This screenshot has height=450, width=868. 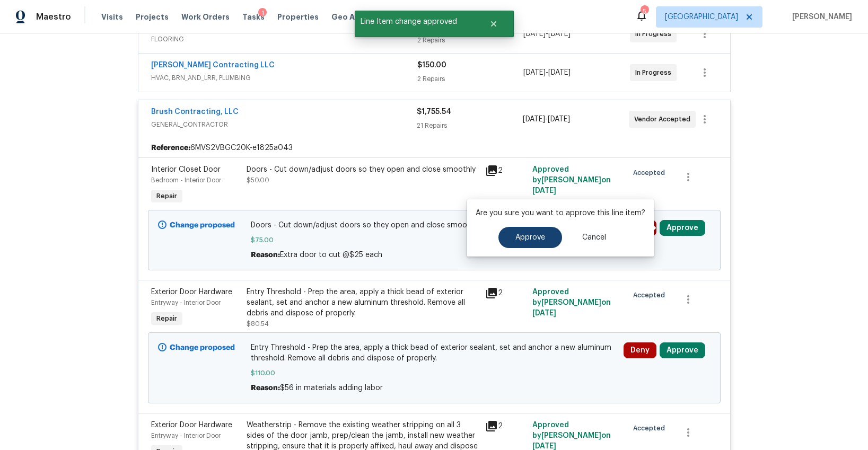 I want to click on span: Entry Threshold - Prep the area, apply a thick bead of exterior sealant, set and anchor a new alu..., so click(x=434, y=353).